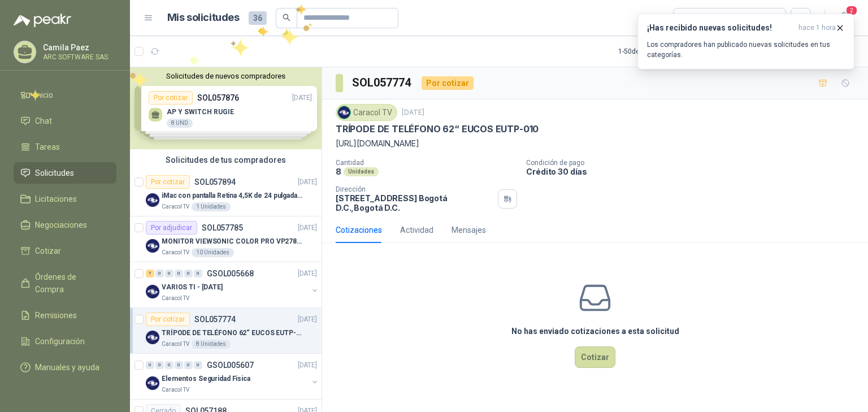 The width and height of the screenshot is (868, 412). Describe the element at coordinates (338, 171) in the screenshot. I see `p: 8` at that location.